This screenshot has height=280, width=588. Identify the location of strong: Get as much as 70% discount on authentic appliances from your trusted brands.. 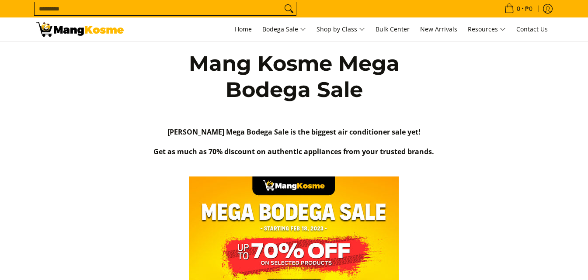
(294, 152).